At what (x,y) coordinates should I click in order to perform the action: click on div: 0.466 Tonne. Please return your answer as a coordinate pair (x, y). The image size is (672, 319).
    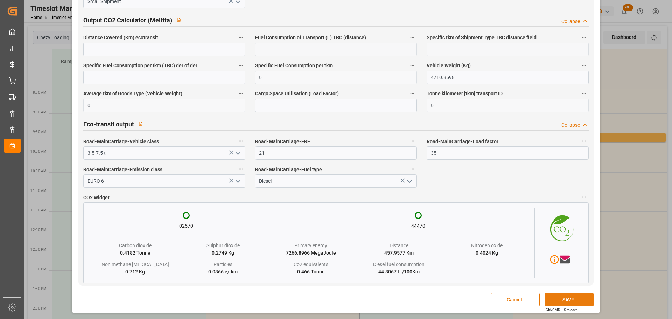
    Looking at the image, I should click on (311, 271).